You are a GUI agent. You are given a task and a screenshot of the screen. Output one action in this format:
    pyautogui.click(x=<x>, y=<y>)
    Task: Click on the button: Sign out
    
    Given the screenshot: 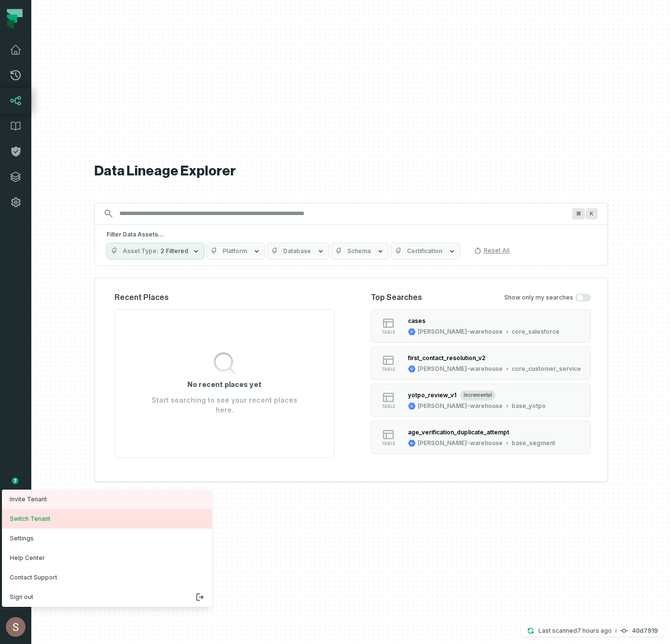 What is the action you would take?
    pyautogui.click(x=107, y=597)
    